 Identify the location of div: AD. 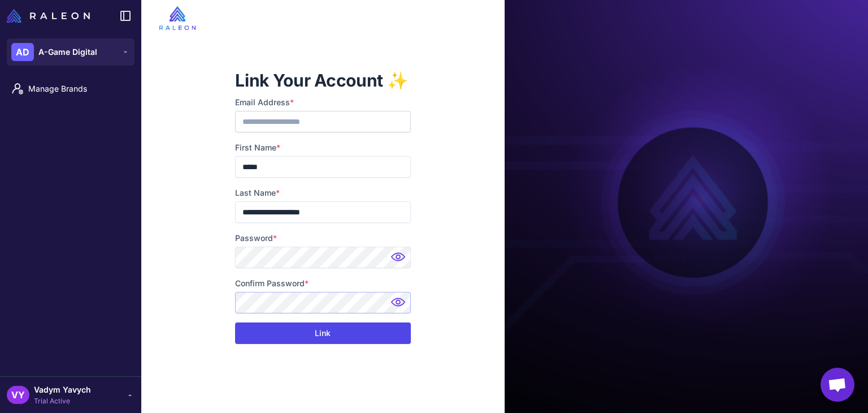
(22, 52).